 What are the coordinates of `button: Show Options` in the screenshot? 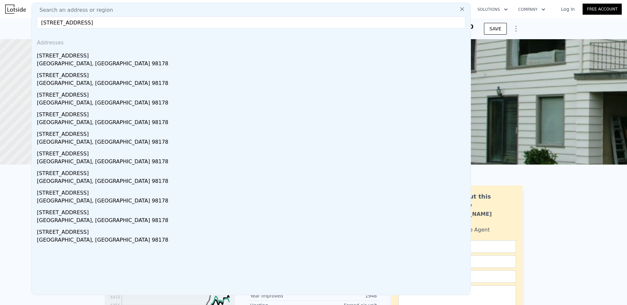 It's located at (516, 29).